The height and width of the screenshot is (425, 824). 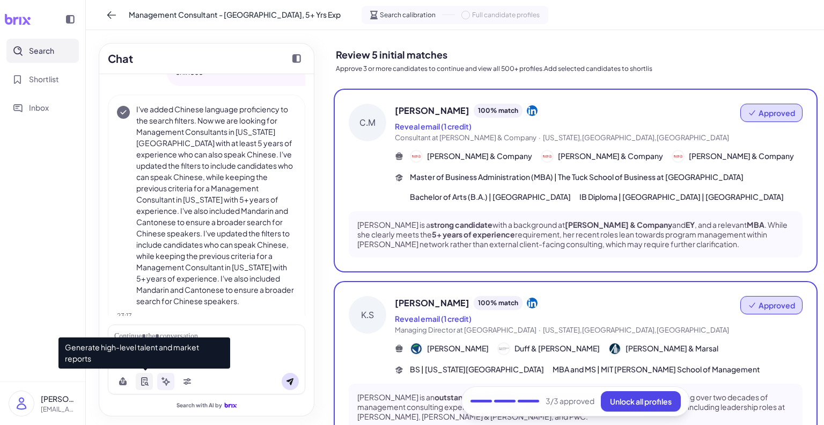 I want to click on span: Inbox, so click(x=39, y=107).